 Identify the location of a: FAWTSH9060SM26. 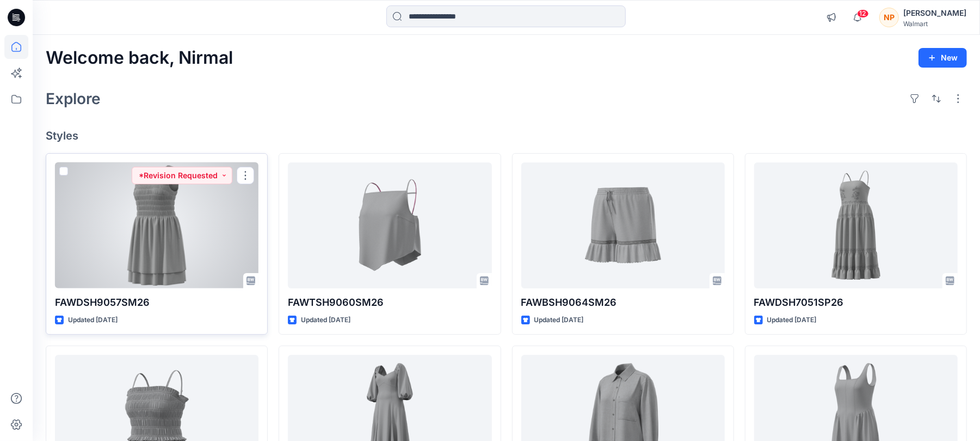
(390, 225).